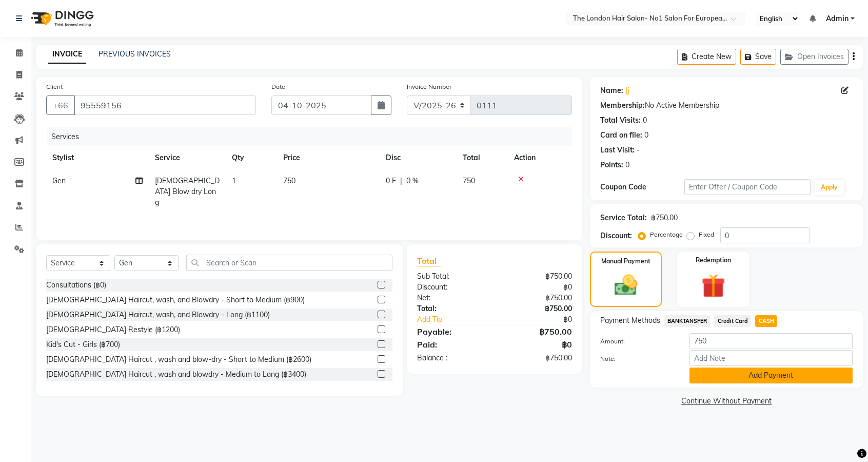  I want to click on button: Apply, so click(829, 188).